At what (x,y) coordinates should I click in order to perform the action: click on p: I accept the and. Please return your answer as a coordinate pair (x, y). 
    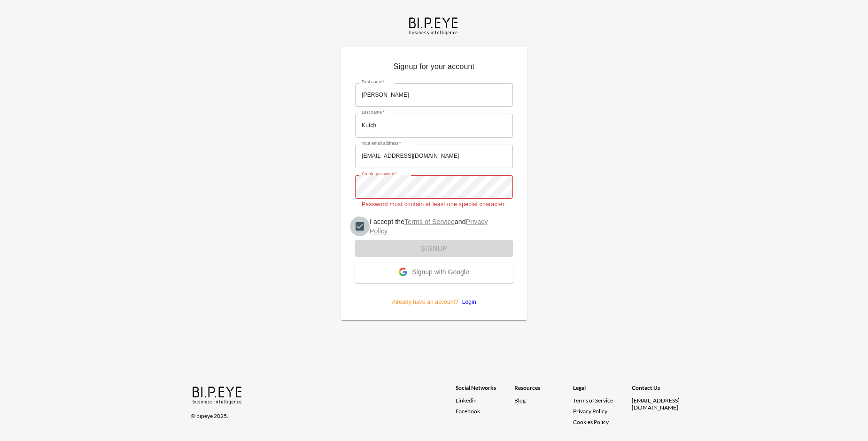
    Looking at the image, I should click on (437, 227).